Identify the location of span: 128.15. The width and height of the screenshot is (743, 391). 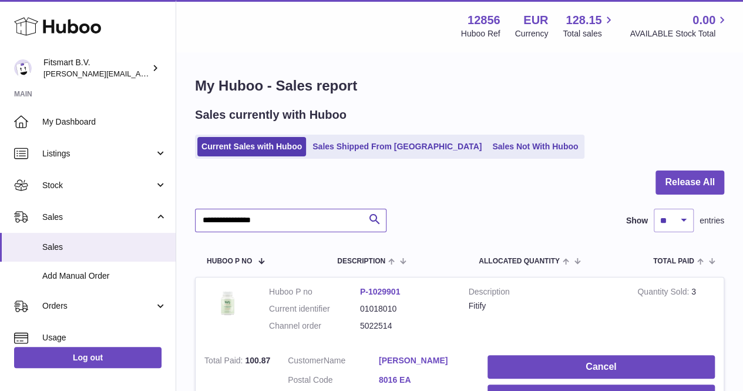
(583, 20).